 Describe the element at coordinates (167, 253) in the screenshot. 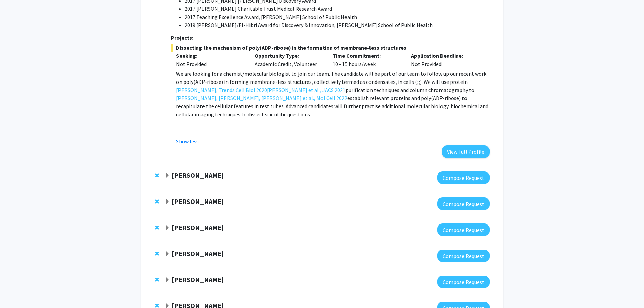

I see `span: Expand Raj Mukherjee Bookmark` at that location.